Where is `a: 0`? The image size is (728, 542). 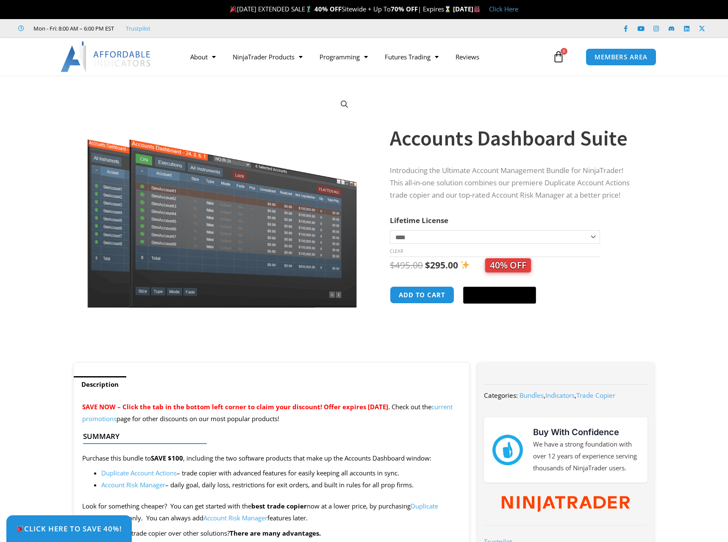
a: 0 is located at coordinates (559, 57).